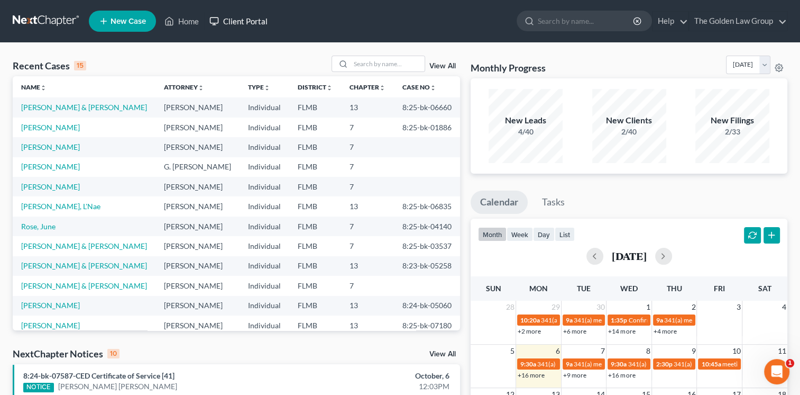 This screenshot has height=395, width=800. What do you see at coordinates (526, 132) in the screenshot?
I see `div: 4/40` at bounding box center [526, 132].